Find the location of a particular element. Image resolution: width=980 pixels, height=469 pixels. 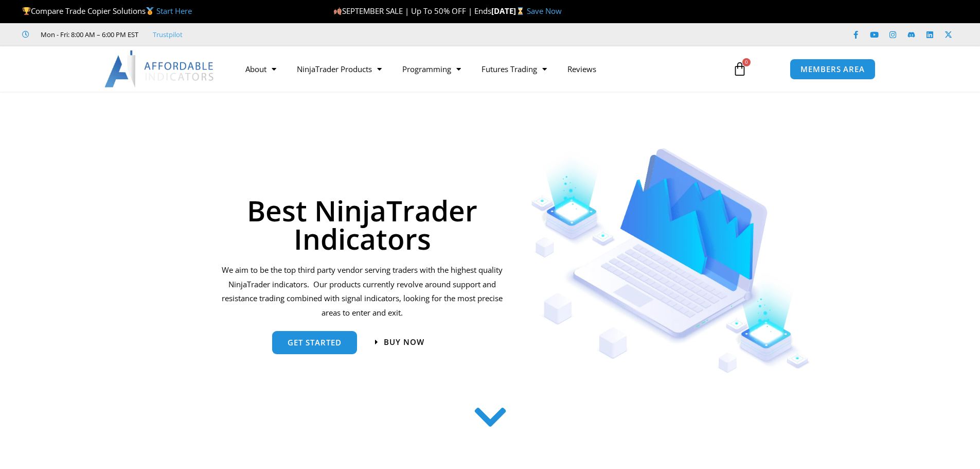

a: MEMBERS AREA is located at coordinates (833, 69).